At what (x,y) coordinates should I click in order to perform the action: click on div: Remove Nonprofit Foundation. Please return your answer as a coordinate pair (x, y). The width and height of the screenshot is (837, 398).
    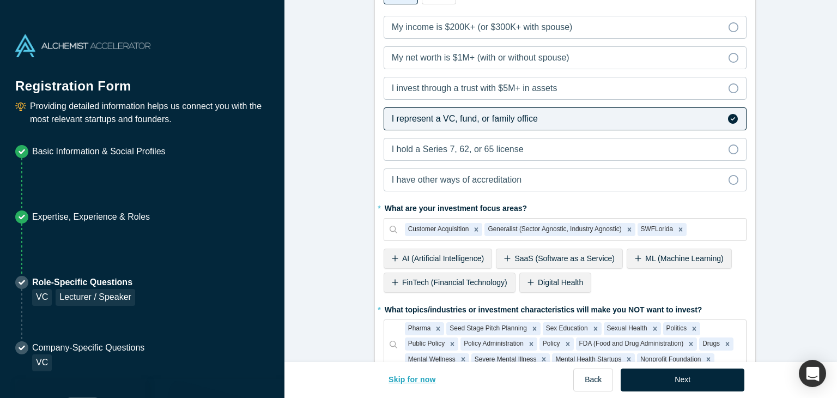
    Looking at the image, I should click on (708, 360).